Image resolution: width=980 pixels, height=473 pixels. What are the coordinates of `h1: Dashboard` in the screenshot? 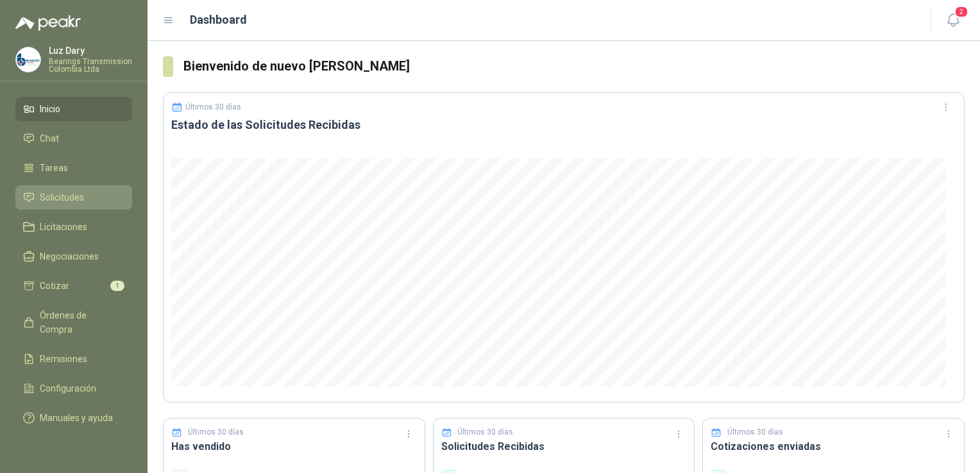 It's located at (218, 20).